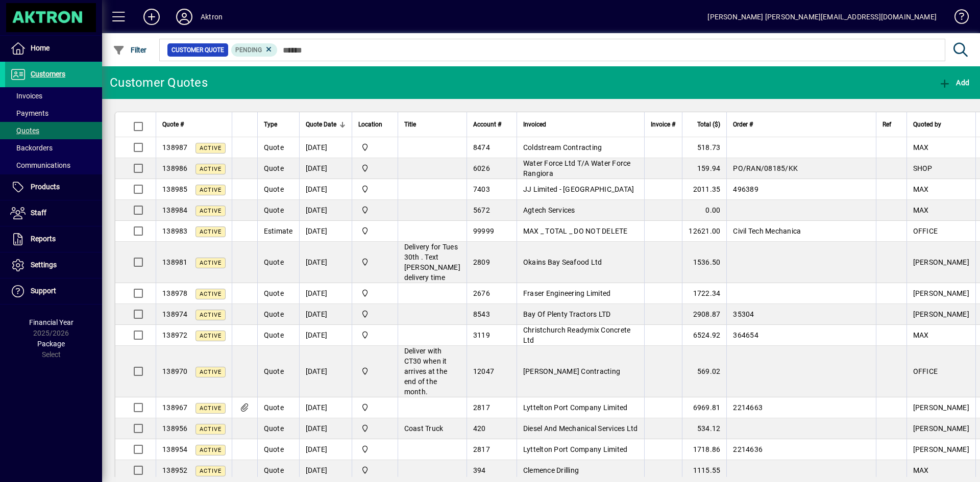 Image resolution: width=980 pixels, height=482 pixels. I want to click on span: Christchurch Readymix Concrete Ltd, so click(577, 335).